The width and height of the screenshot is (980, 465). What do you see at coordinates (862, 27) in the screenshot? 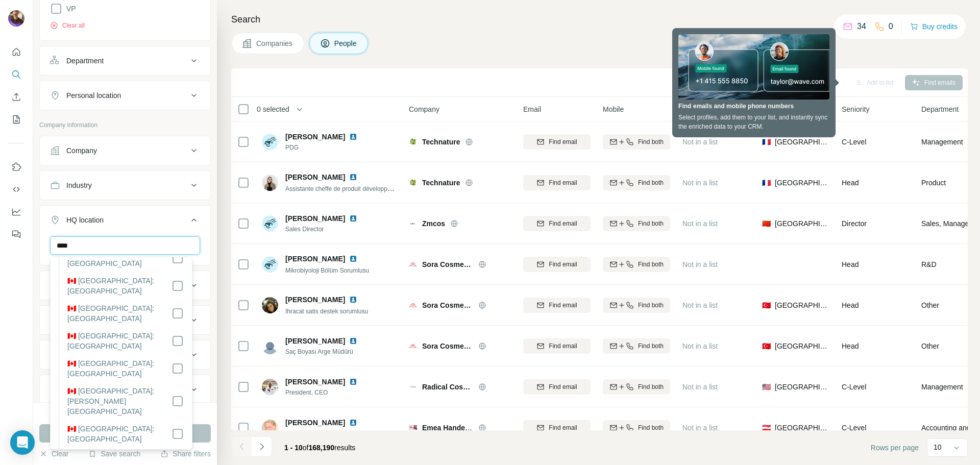
I see `p: 34` at bounding box center [862, 27].